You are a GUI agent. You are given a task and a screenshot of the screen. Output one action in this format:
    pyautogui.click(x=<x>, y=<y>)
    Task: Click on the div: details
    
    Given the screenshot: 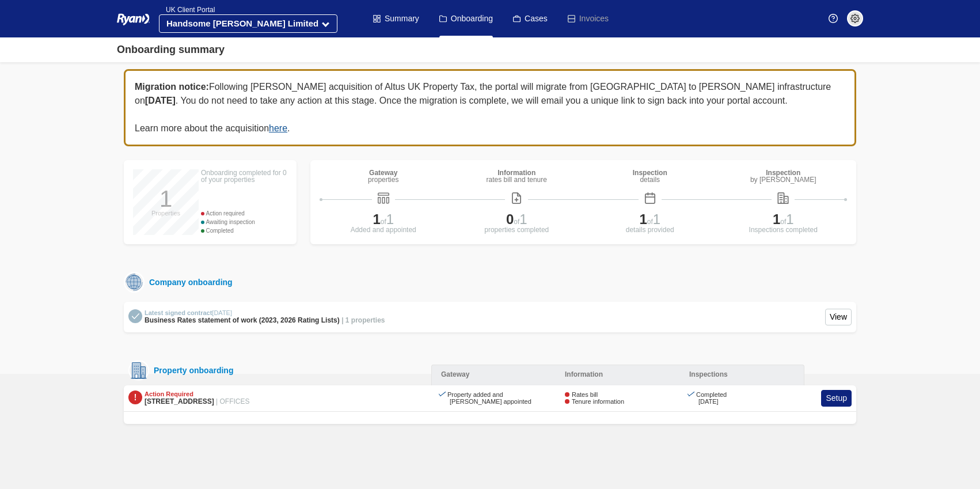 What is the action you would take?
    pyautogui.click(x=650, y=180)
    